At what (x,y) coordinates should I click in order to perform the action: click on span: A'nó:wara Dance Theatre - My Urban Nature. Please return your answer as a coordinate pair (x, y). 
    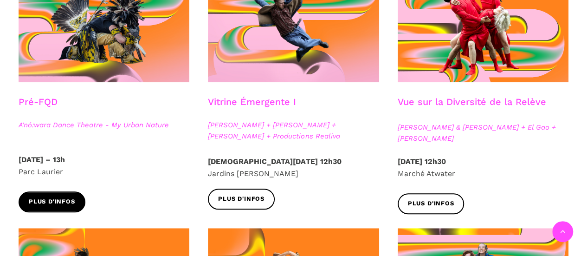
    Looking at the image, I should click on (104, 125).